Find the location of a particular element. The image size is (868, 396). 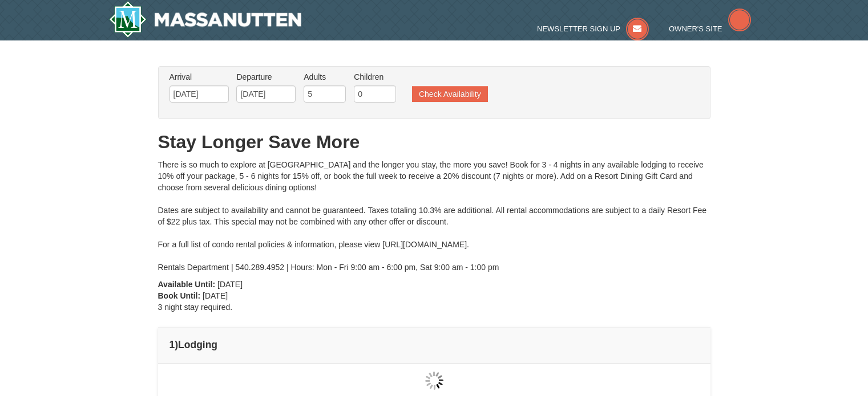

strong: Available Until: is located at coordinates (186, 284).